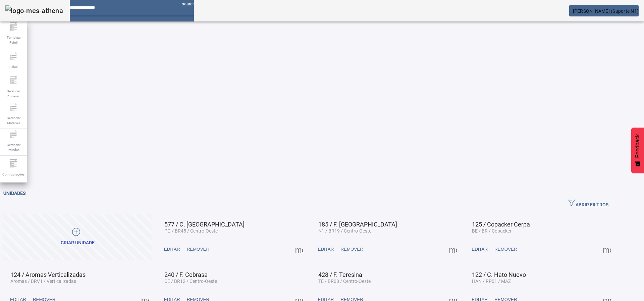 The height and width of the screenshot is (301, 644). I want to click on span: TE / BR08 / Centro-Oeste, so click(345, 281).